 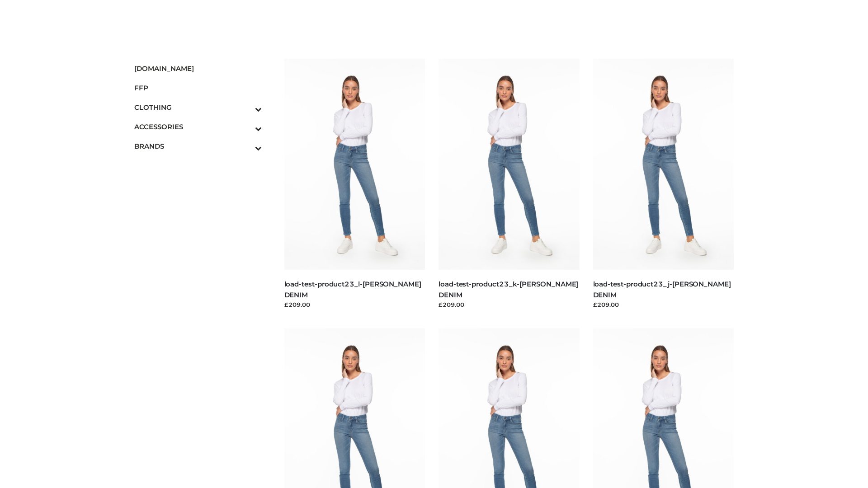 What do you see at coordinates (198, 88) in the screenshot?
I see `a: FFP` at bounding box center [198, 88].